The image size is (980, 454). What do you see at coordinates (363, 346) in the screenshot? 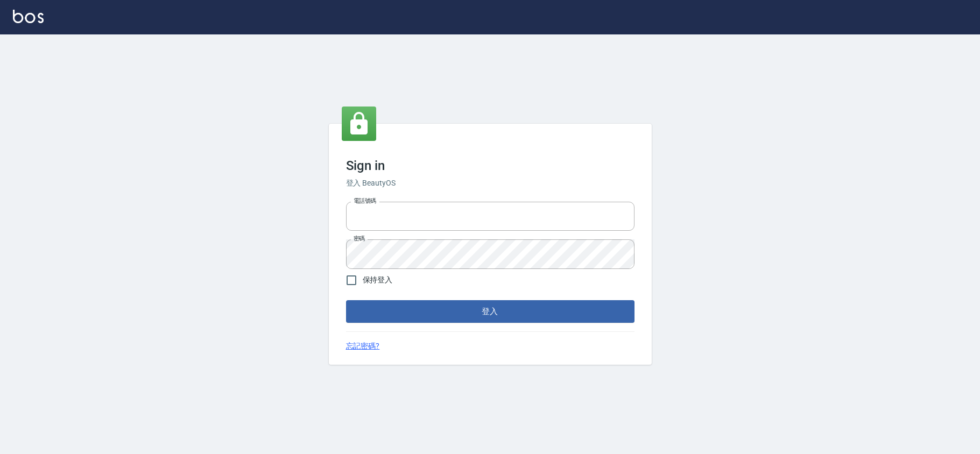
I see `a: 忘記密碼?` at bounding box center [363, 346].